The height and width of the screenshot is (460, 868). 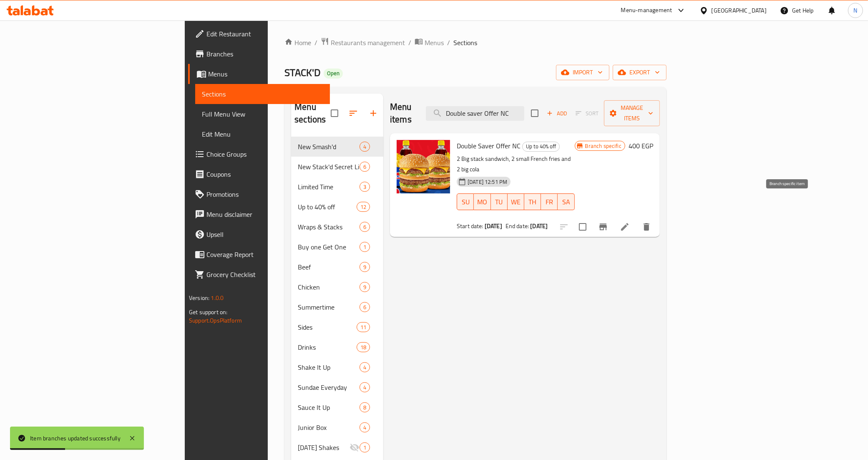 I want to click on span: Wraps & Stacks, so click(x=329, y=227).